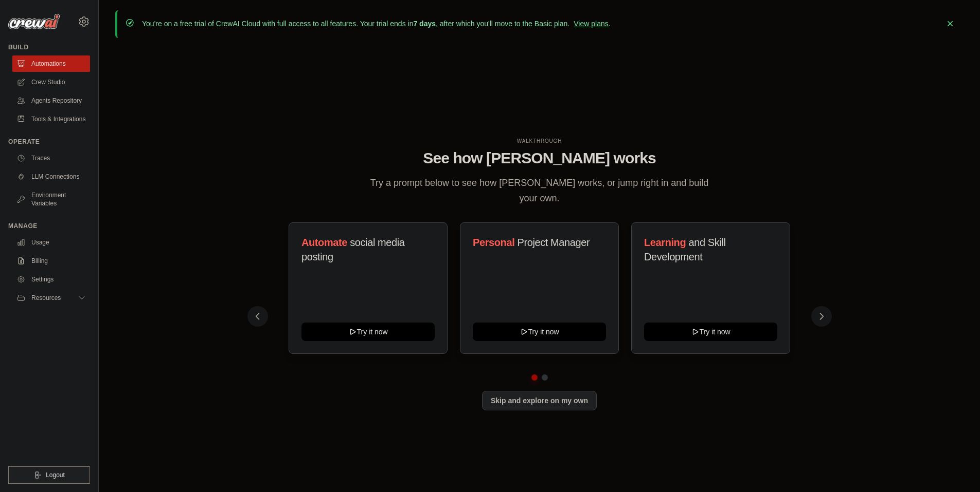 The width and height of the screenshot is (980, 492). I want to click on a: Traces, so click(51, 158).